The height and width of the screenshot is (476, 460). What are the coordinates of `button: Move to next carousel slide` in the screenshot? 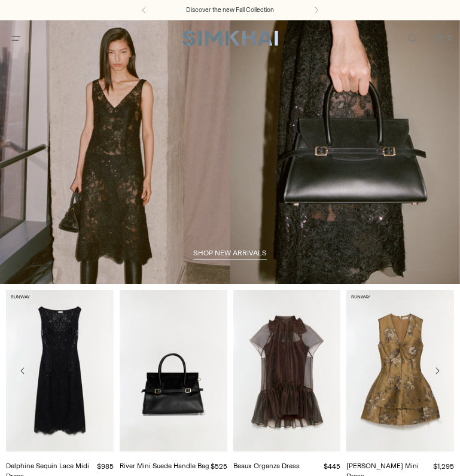 It's located at (438, 371).